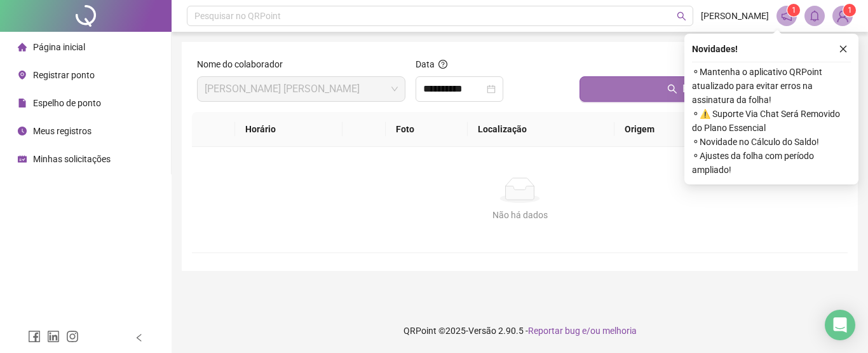 The height and width of the screenshot is (353, 868). What do you see at coordinates (771, 163) in the screenshot?
I see `span: ⚬ Ajustes da folha com período ampliado!` at bounding box center [771, 163].